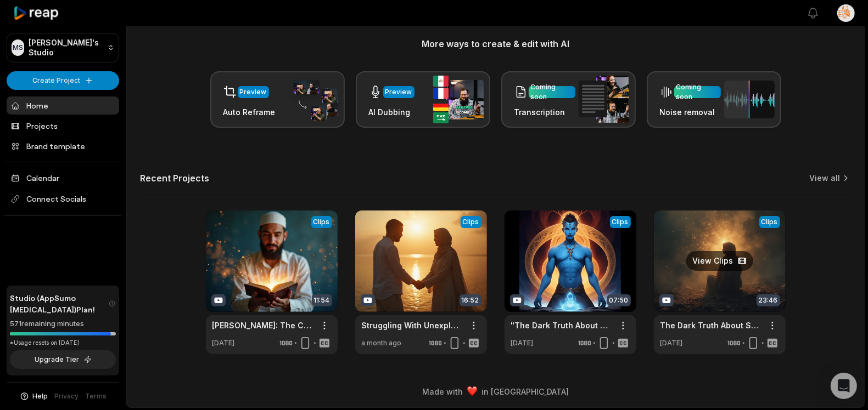  Describe the element at coordinates (313, 100) in the screenshot. I see `img: auto_reframe.png` at that location.